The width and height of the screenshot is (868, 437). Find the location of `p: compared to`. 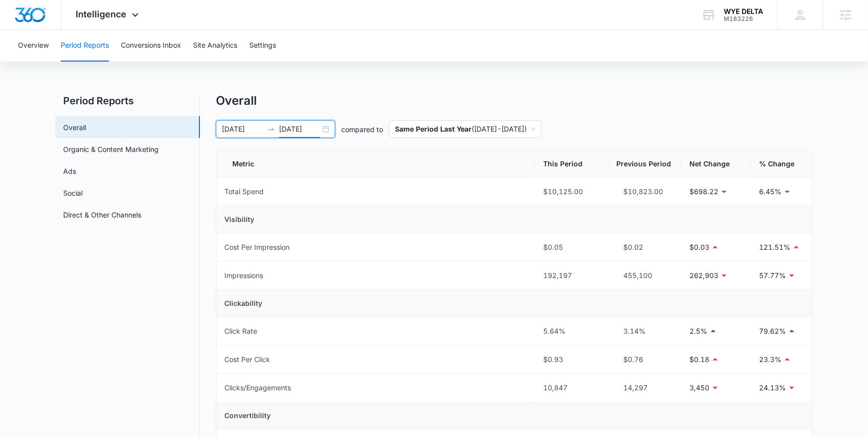

p: compared to is located at coordinates (362, 129).